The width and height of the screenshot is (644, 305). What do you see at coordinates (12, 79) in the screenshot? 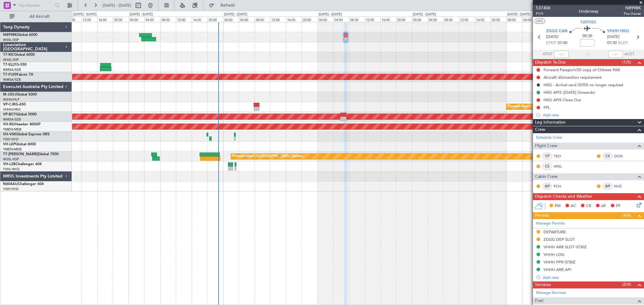
I see `a: WMSA/SZB` at bounding box center [12, 79].